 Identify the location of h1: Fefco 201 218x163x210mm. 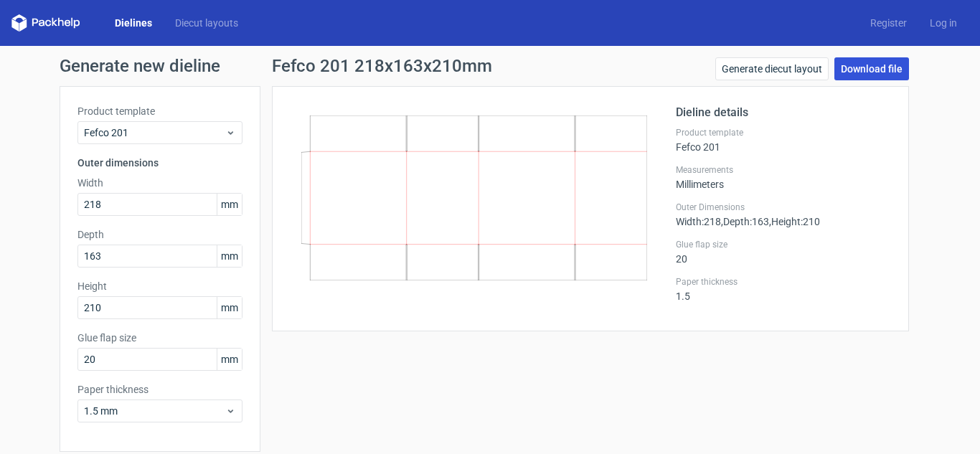
(381, 66).